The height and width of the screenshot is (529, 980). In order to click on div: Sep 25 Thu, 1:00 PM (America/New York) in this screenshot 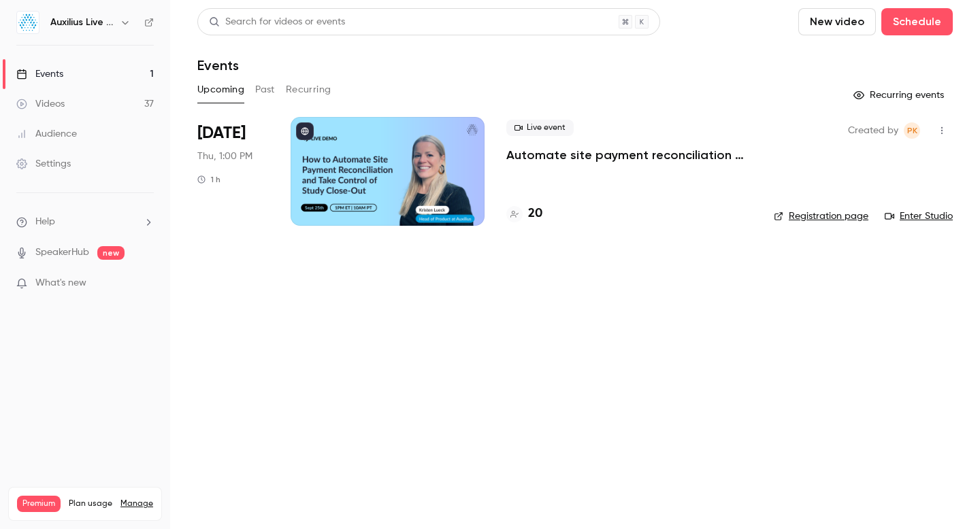, I will do `click(233, 171)`.